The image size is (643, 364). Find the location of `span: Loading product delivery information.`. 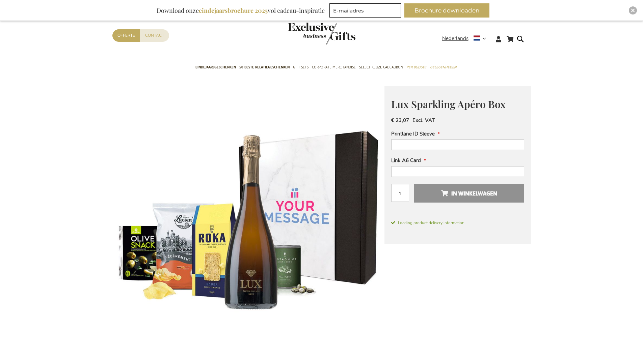

span: Loading product delivery information. is located at coordinates (458, 223).